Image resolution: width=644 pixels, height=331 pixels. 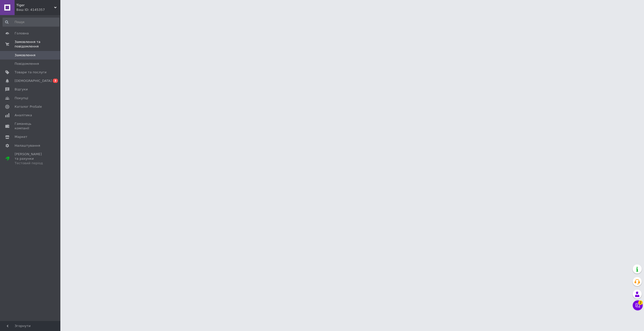 I want to click on div: Ваш ID: 4145357, so click(x=38, y=10).